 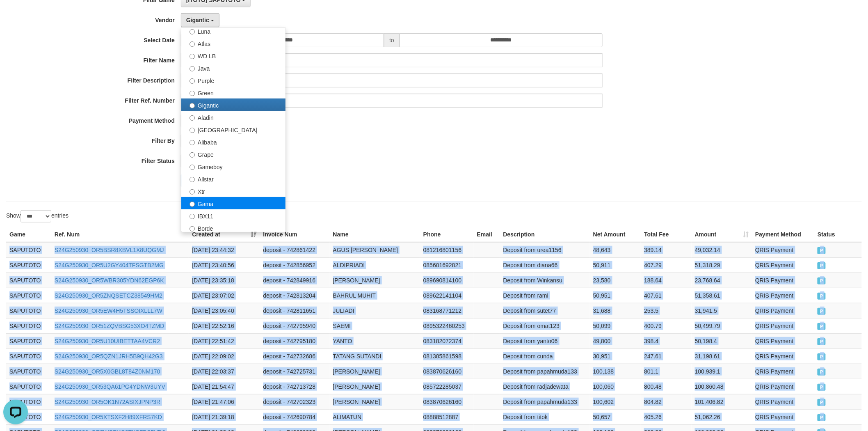 What do you see at coordinates (198, 20) in the screenshot?
I see `span: Gigantic` at bounding box center [198, 20].